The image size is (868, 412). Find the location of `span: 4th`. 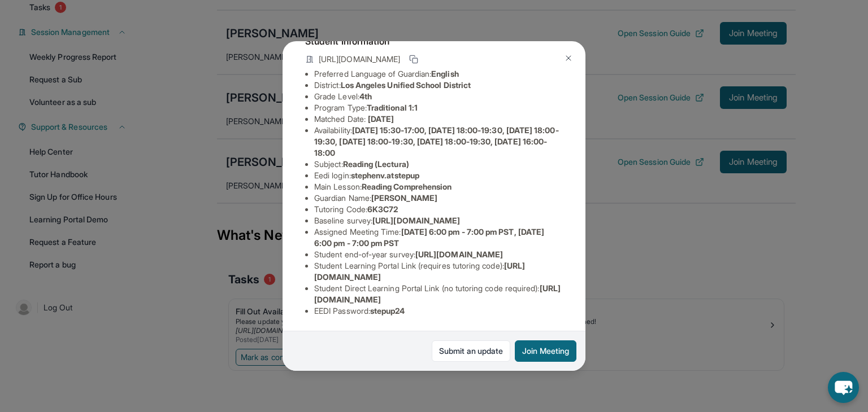

span: 4th is located at coordinates (366, 96).